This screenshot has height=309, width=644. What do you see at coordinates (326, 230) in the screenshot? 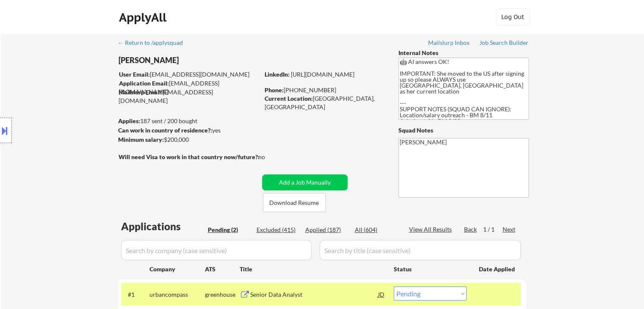
I see `div: Applied (187)` at bounding box center [326, 230].